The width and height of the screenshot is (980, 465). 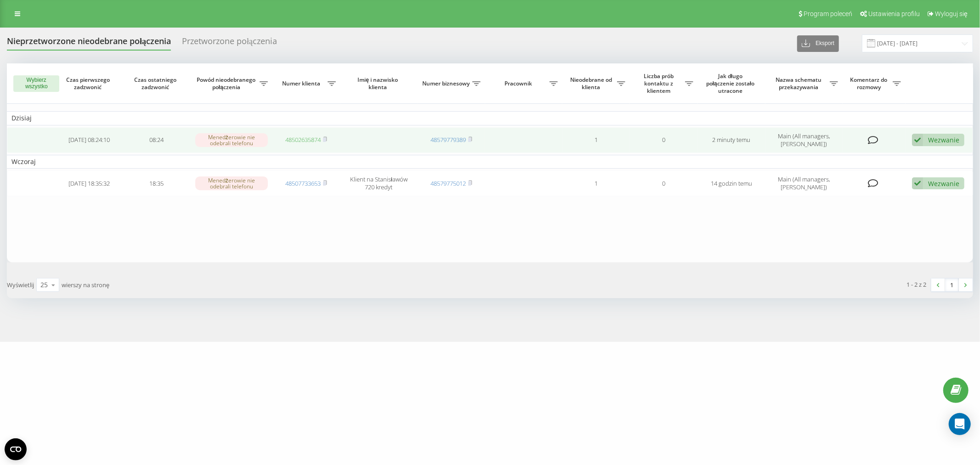 I want to click on span: Program poleceń, so click(x=828, y=14).